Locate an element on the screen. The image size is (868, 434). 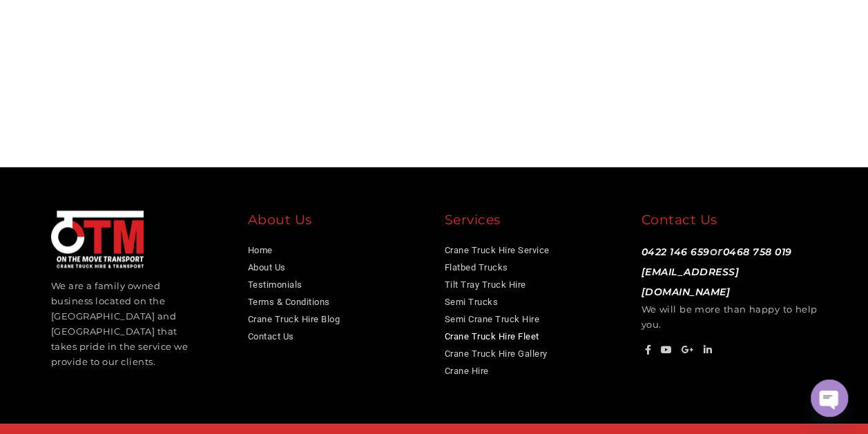
a: Contact Us is located at coordinates (270, 336).